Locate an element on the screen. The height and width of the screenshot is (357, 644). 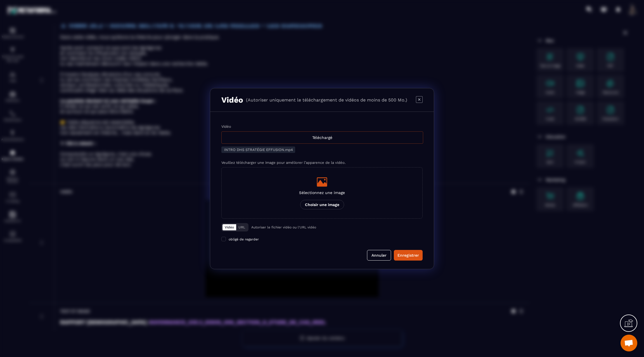
span: INTRO DHS STRATÉGIE EFFUSION.mp4 is located at coordinates (259, 150).